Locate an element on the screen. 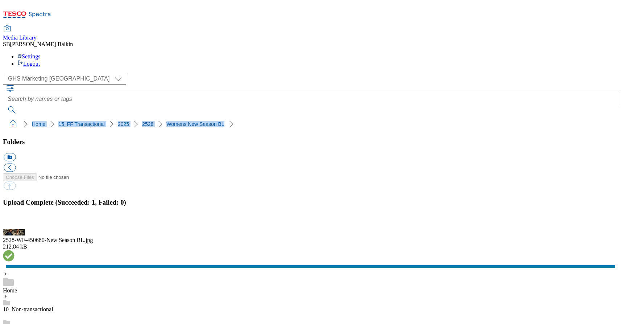  a: home is located at coordinates (13, 124).